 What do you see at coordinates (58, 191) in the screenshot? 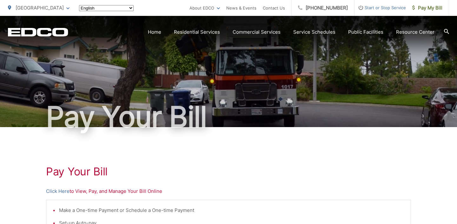
I see `a: Click Here` at bounding box center [58, 191].